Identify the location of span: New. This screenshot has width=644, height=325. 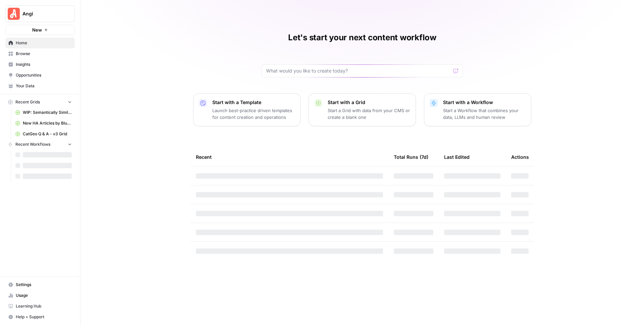
(37, 30).